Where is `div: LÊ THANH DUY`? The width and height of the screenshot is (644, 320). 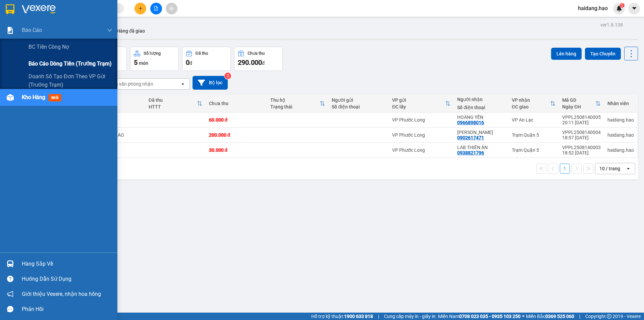 div: LÊ THANH DUY is located at coordinates (481, 132).